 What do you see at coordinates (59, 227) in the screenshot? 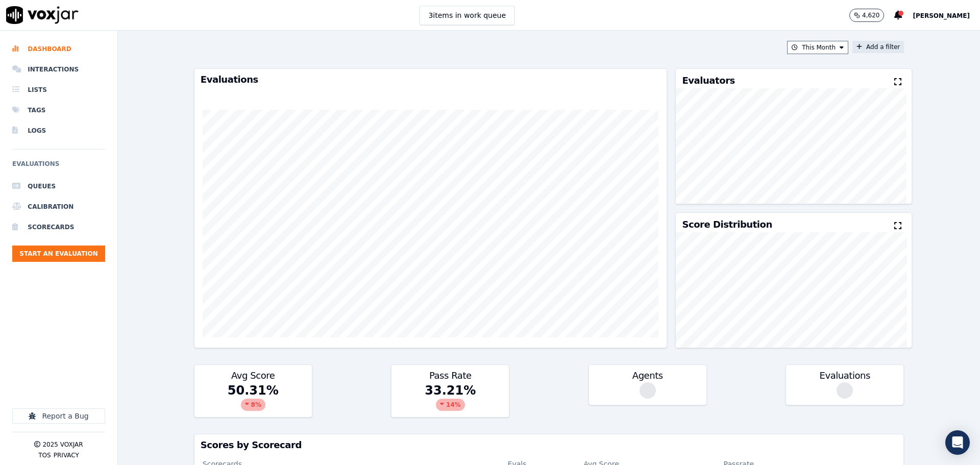
I see `a: Scorecards` at bounding box center [59, 227].